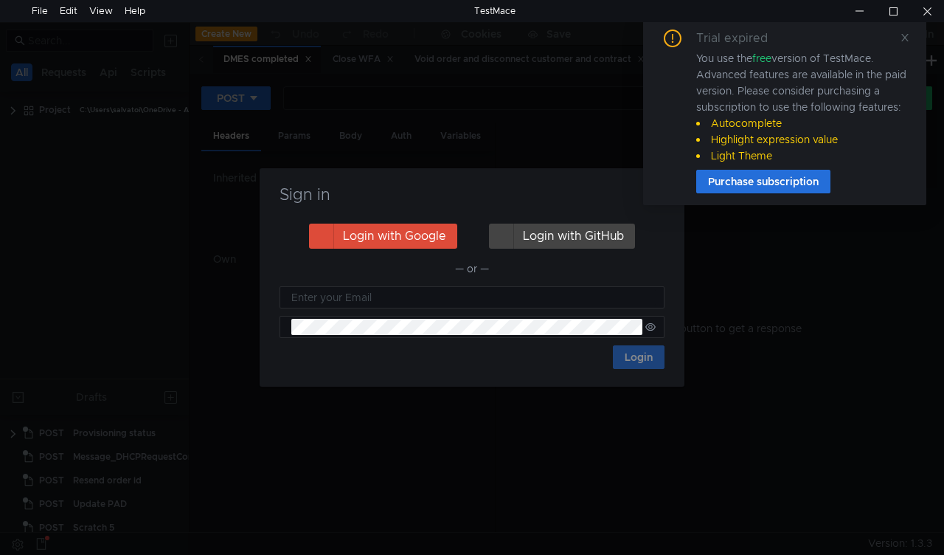 This screenshot has height=555, width=944. Describe the element at coordinates (802, 107) in the screenshot. I see `div: You use the version of TestMace. Advanced features are available in the paid version. Please cons...` at that location.